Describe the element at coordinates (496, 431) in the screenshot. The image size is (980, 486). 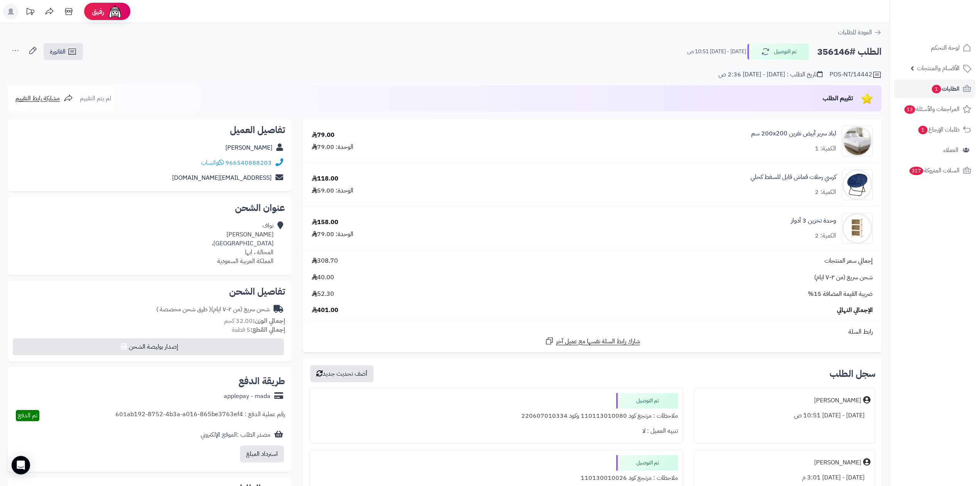
I see `div: تنبيه العميل : لا` at that location.